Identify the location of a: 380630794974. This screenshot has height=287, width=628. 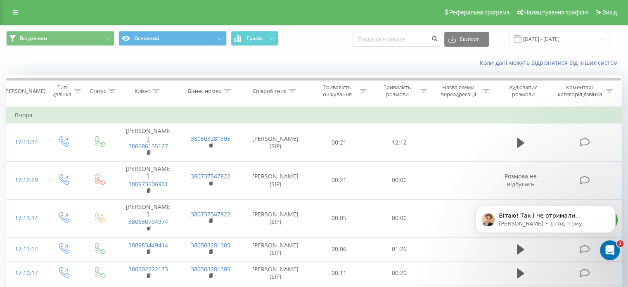
(148, 221).